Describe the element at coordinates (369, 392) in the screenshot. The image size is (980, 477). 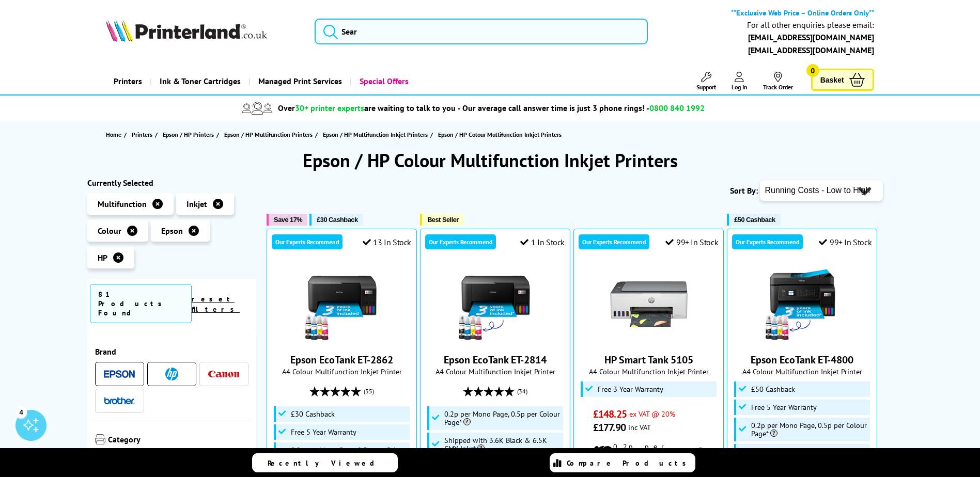
I see `span: (35)` at that location.